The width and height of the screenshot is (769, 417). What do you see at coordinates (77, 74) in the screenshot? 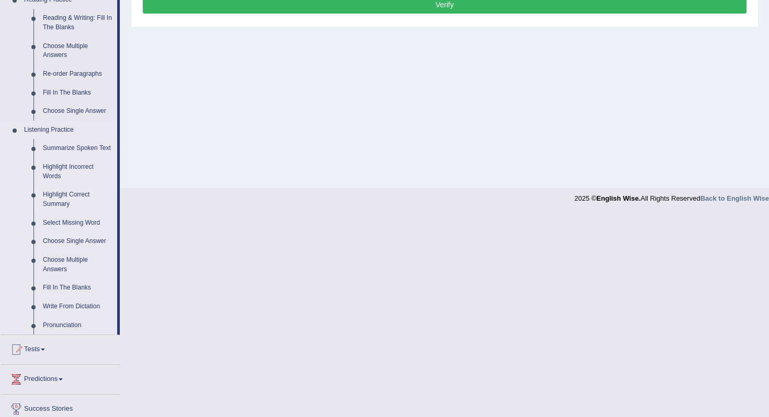
I see `a: Re-order Paragraphs` at bounding box center [77, 74].